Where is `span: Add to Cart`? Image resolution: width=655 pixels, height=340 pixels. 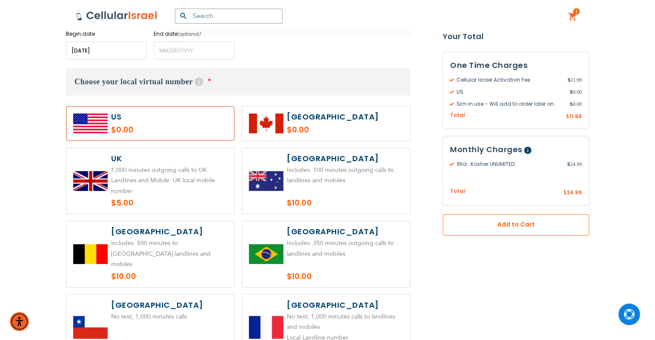 span: Add to Cart is located at coordinates (516, 225).